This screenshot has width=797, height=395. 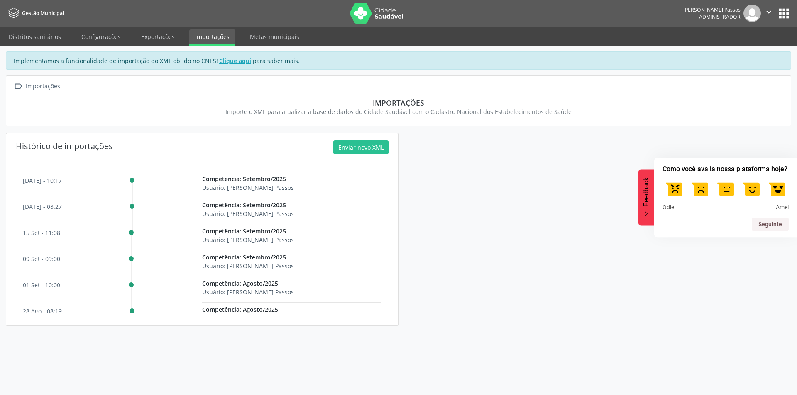 I want to click on a: Metas municipais, so click(x=274, y=37).